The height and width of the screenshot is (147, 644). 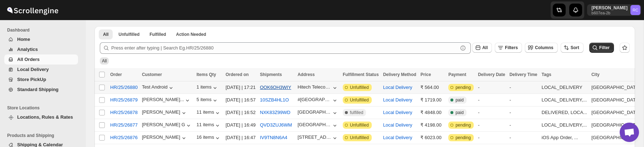 What do you see at coordinates (432, 87) in the screenshot?
I see `div: ₹ 564.00` at bounding box center [432, 87].